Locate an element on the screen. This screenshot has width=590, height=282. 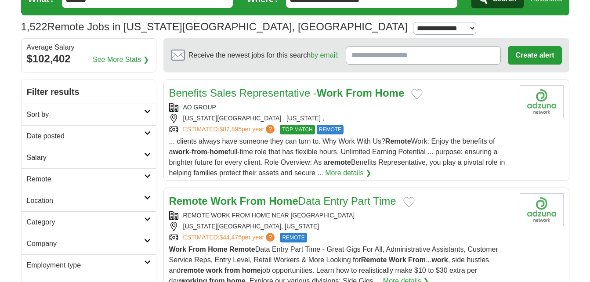
button: Create alert is located at coordinates (535, 55).